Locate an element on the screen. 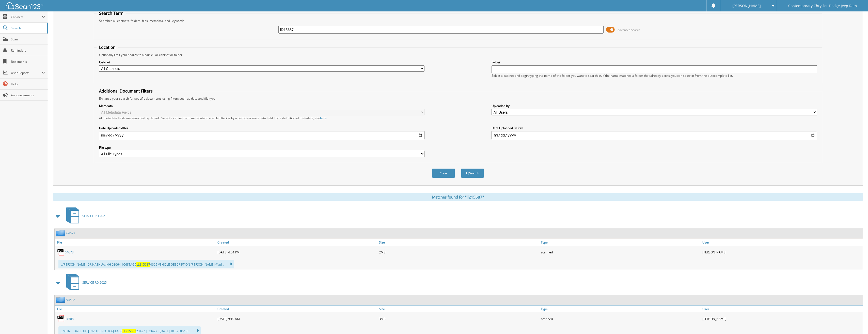 This screenshot has height=334, width=868. button: Search is located at coordinates (473, 173).